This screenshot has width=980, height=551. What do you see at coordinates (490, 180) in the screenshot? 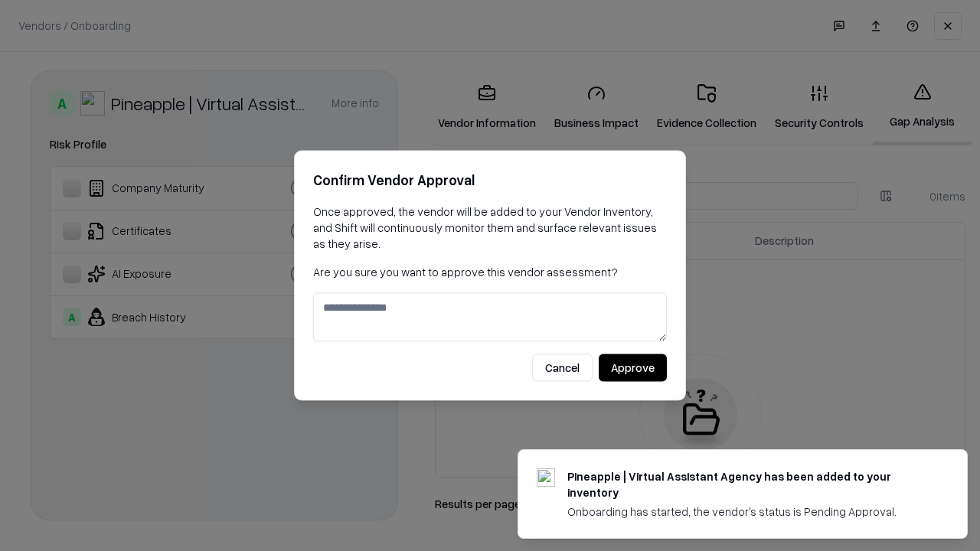
I see `h2: Confirm Vendor Approval` at bounding box center [490, 180].